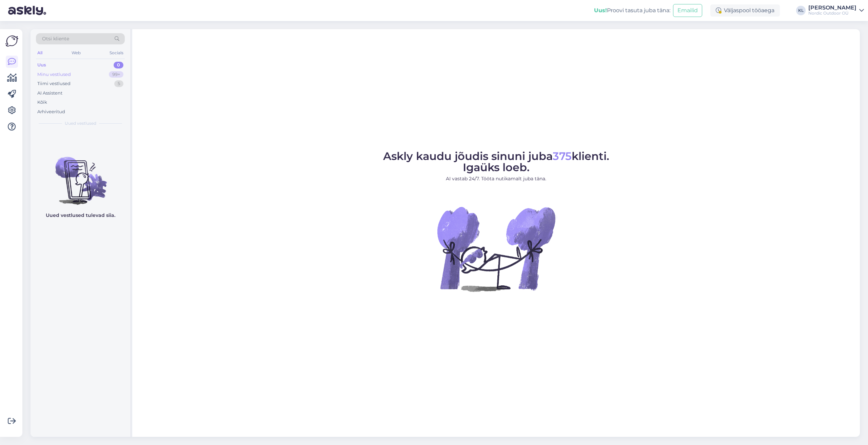  I want to click on img: No Chat active, so click(496, 249).